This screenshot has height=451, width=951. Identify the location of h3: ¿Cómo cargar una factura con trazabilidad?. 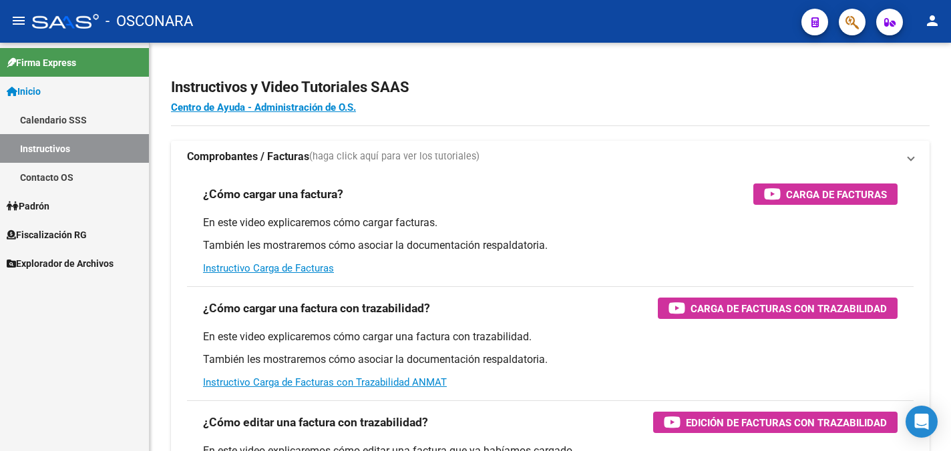
(316, 308).